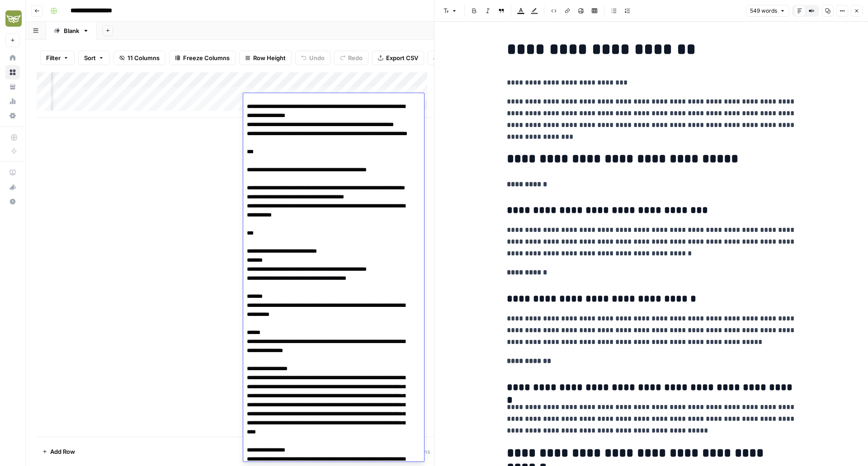 This screenshot has width=868, height=466. What do you see at coordinates (13, 86) in the screenshot?
I see `a: Your Data` at bounding box center [13, 86].